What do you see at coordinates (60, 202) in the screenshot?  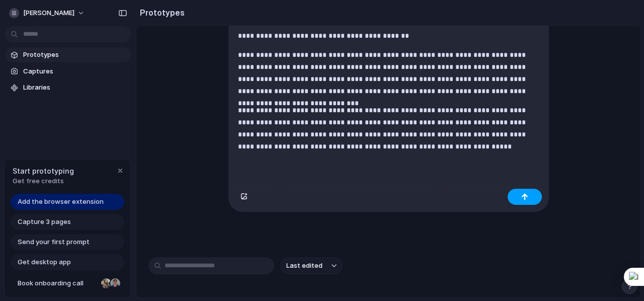 I see `span: Add the browser extension` at bounding box center [60, 202].